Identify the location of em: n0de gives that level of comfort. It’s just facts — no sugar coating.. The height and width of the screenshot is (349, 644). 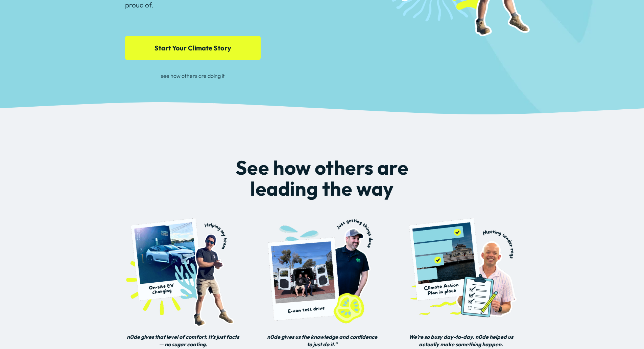
(183, 340).